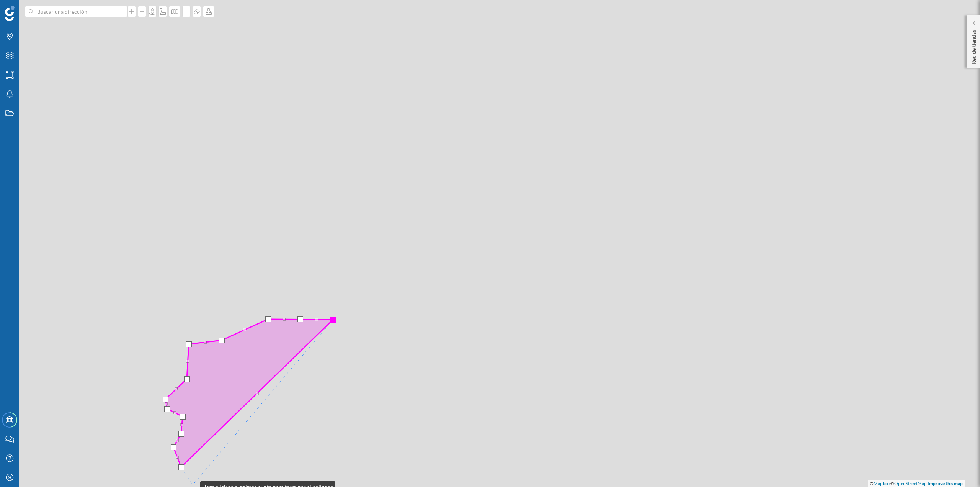  What do you see at coordinates (882, 483) in the screenshot?
I see `a: Mapbox` at bounding box center [882, 483].